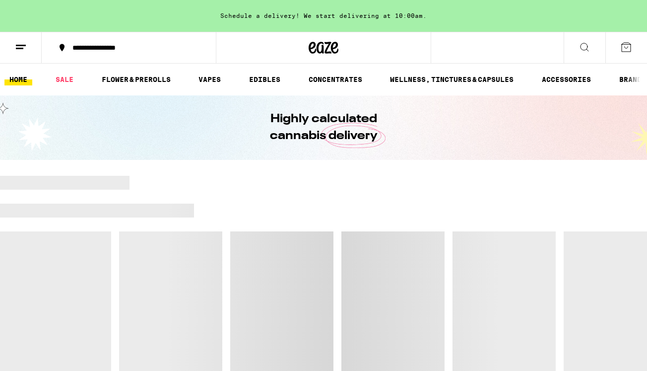 The height and width of the screenshot is (371, 647). Describe the element at coordinates (324, 128) in the screenshot. I see `h1: Highly calculated cannabis delivery` at that location.